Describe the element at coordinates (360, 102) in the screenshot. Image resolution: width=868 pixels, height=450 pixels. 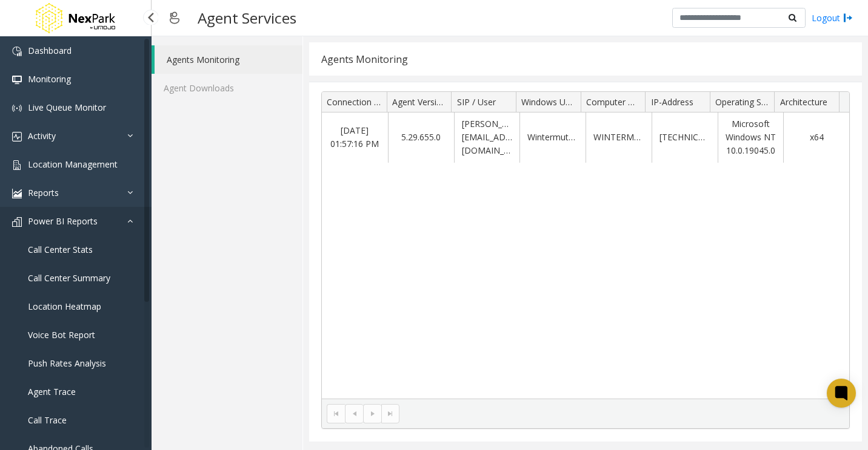
I see `span: Connection Time` at that location.